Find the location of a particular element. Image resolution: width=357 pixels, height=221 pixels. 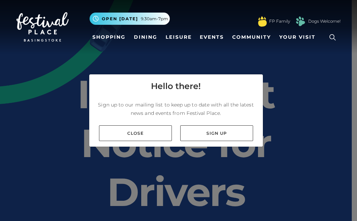

a: Community is located at coordinates (251, 37).